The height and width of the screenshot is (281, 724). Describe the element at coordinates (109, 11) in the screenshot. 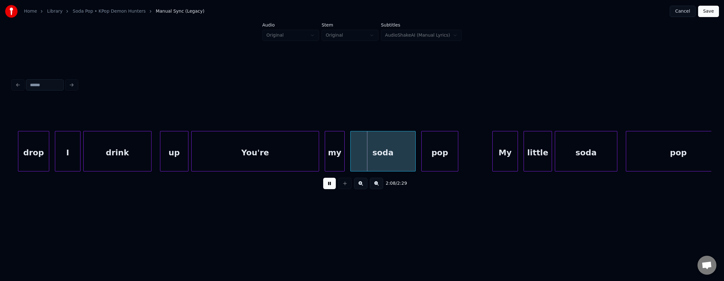

I see `a: Soda Pop • KPop Demon Hunters` at that location.